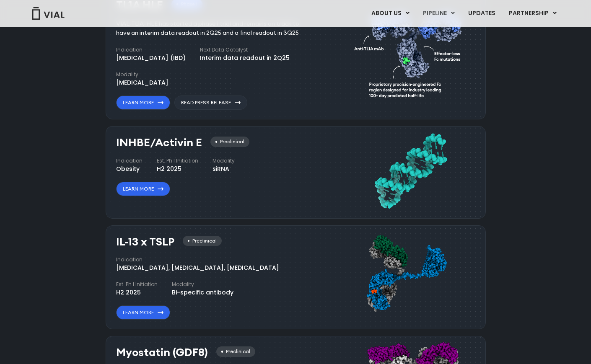 The height and width of the screenshot is (364, 591). I want to click on div: VIAL-TL1A-HLE has started a phase 1 trial and remains on track to have an interim data readout in..., so click(214, 29).